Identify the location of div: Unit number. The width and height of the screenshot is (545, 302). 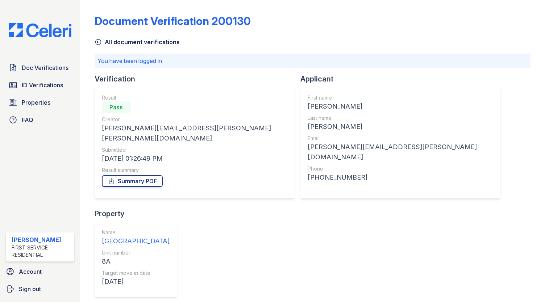
(135, 253).